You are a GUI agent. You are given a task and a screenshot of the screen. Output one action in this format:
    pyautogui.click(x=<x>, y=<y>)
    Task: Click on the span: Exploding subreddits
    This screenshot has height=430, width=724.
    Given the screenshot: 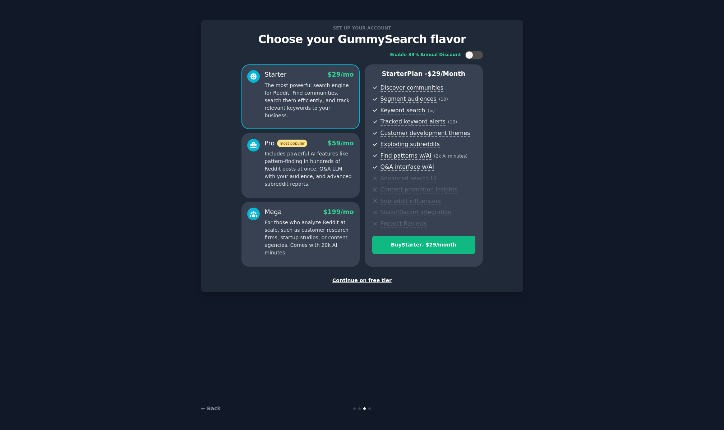 What is the action you would take?
    pyautogui.click(x=410, y=144)
    